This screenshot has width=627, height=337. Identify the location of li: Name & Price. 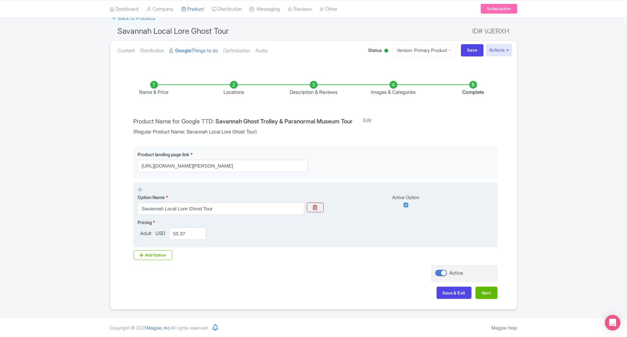
(154, 88).